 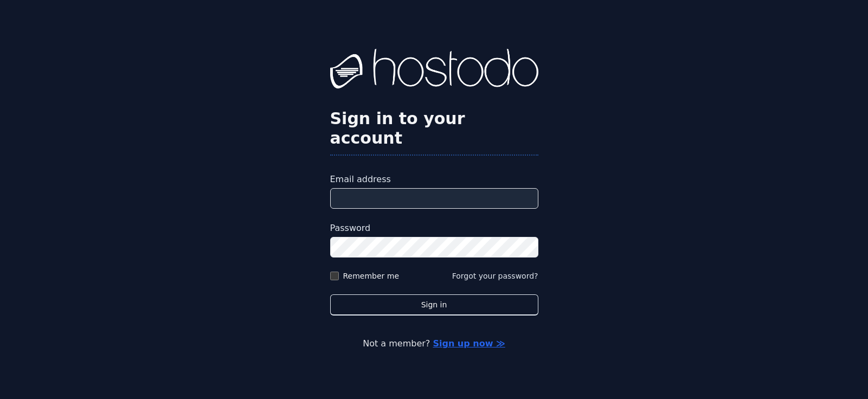 What do you see at coordinates (434, 128) in the screenshot?
I see `h2: Sign in to your account` at bounding box center [434, 128].